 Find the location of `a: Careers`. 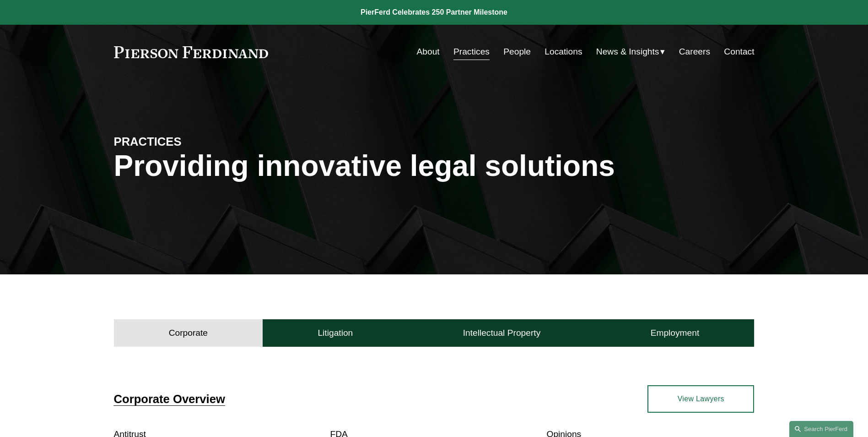

a: Careers is located at coordinates (695, 51).